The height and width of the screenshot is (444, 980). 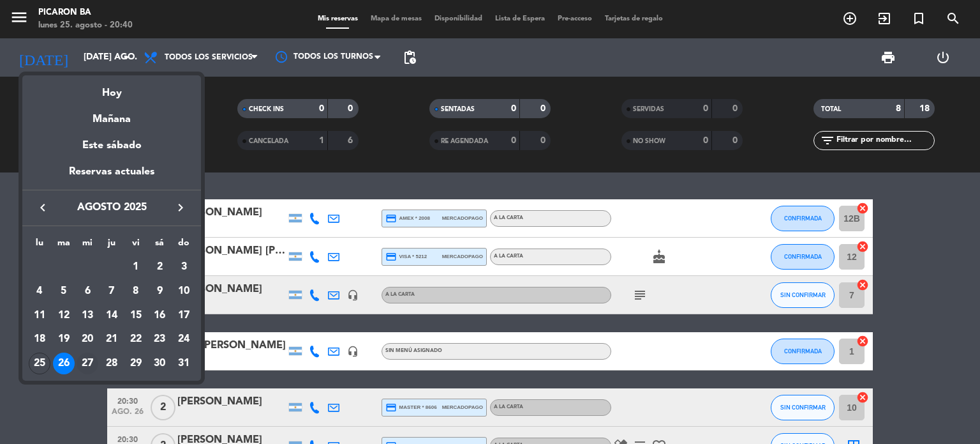 What do you see at coordinates (112, 339) in the screenshot?
I see `td: 21 de agosto de 2025` at bounding box center [112, 339].